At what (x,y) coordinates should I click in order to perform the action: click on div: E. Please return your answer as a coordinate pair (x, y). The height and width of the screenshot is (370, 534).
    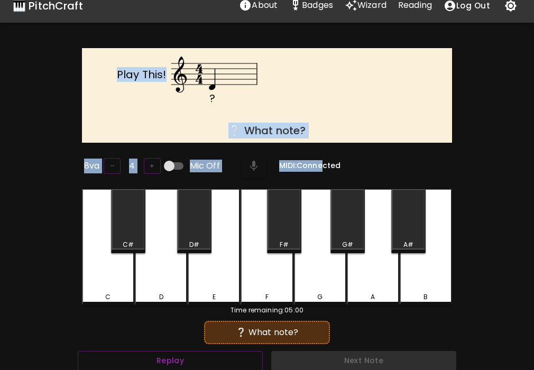
    Looking at the image, I should click on (214, 297).